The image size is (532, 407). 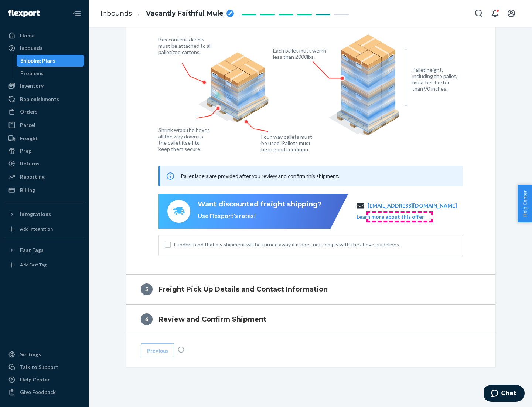 What do you see at coordinates (44, 379) in the screenshot?
I see `a: Help Center` at bounding box center [44, 379].